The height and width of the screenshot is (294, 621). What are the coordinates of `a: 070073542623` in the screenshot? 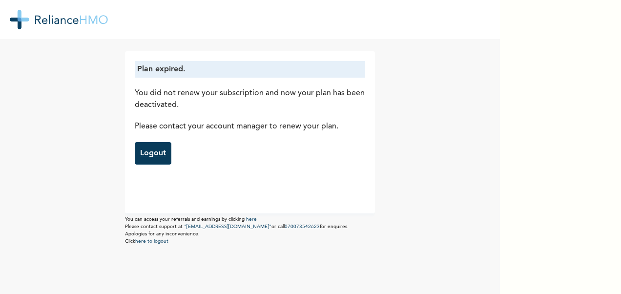 It's located at (302, 227).